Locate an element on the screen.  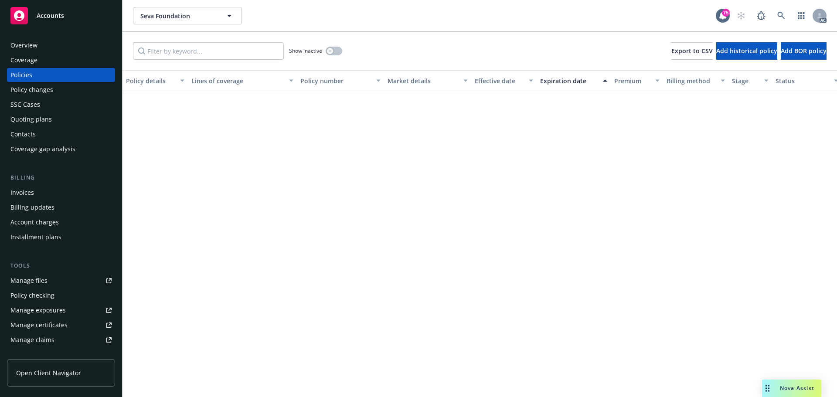
a: Manage BORs is located at coordinates (61, 355).